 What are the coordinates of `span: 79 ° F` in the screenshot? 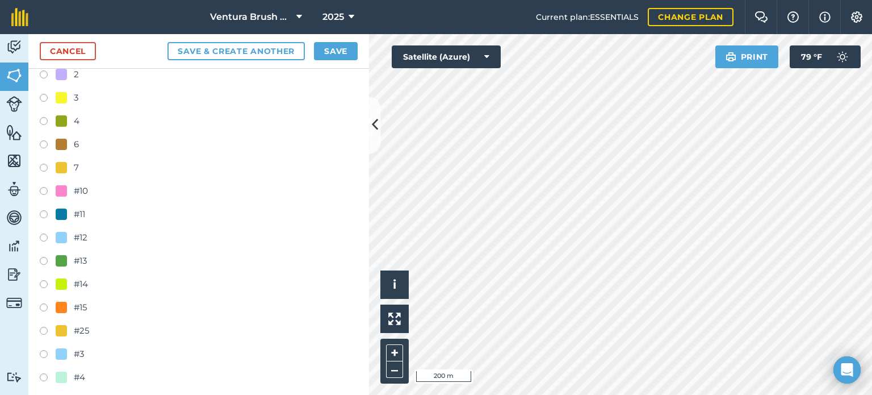 It's located at (811, 57).